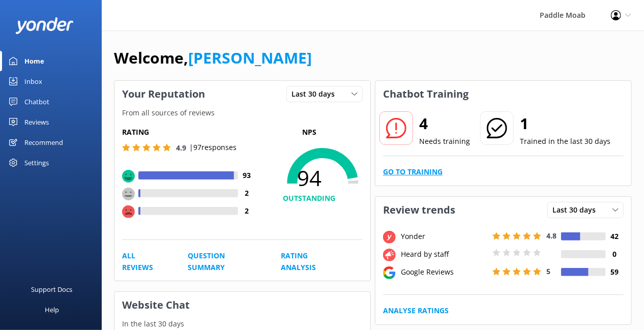  I want to click on a: Analyse Ratings, so click(416, 311).